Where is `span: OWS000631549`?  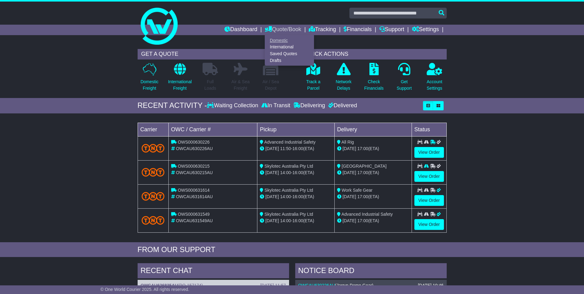
span: OWS000631549 is located at coordinates (194, 214).